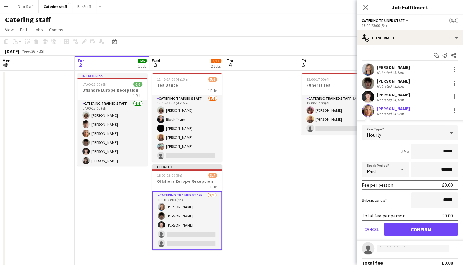 The height and width of the screenshot is (265, 463). Describe the element at coordinates (6, 65) in the screenshot. I see `span: 1` at that location.